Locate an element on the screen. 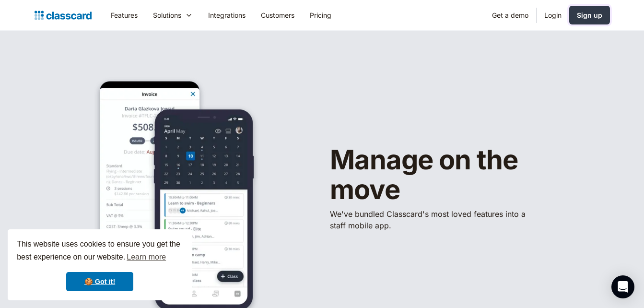 The height and width of the screenshot is (308, 644). a: dismiss cookie message is located at coordinates (100, 282).